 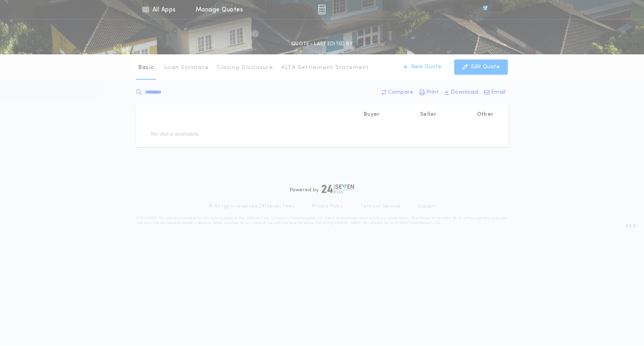 I want to click on p: DISCLAIMER: This estimate is provided for informational purposes only. 24|Seven Fees, a product o..., so click(x=322, y=221).